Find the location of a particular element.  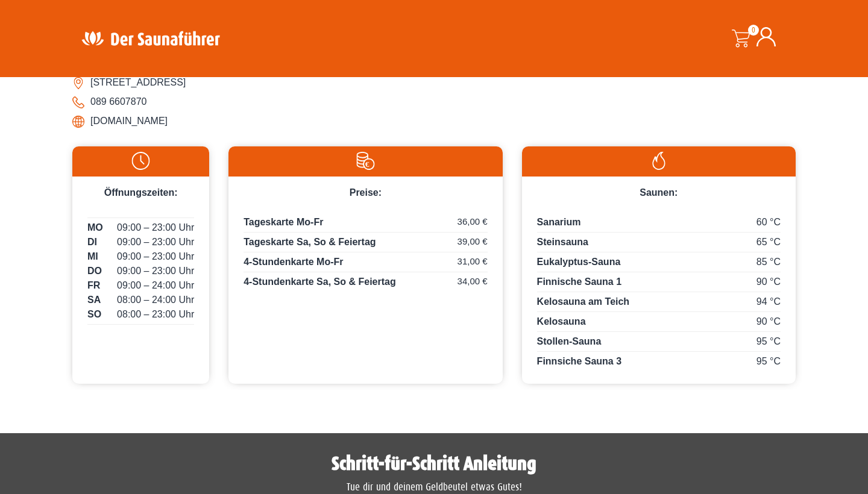

span: Saunen: is located at coordinates (658, 192).